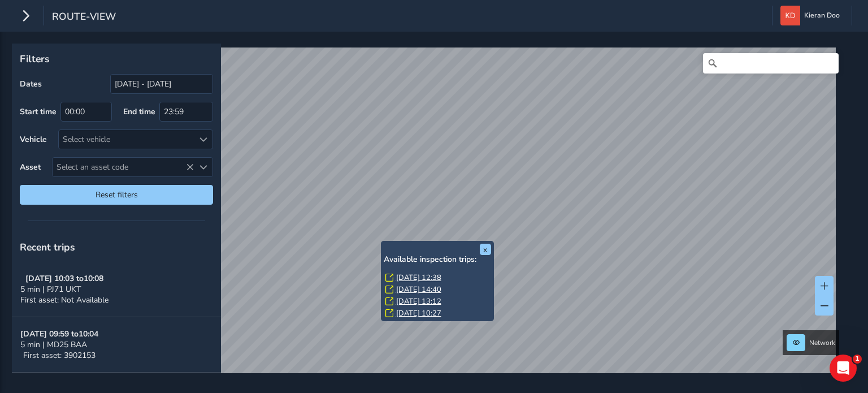 This screenshot has height=393, width=868. I want to click on img: diamond-layout, so click(790, 15).